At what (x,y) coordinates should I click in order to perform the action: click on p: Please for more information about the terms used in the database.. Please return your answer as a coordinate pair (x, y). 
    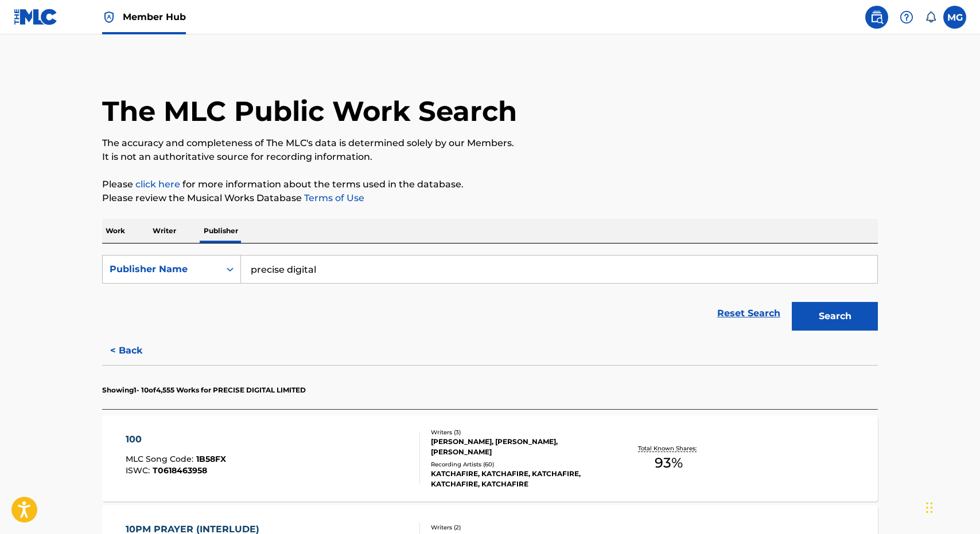
    Looking at the image, I should click on (490, 184).